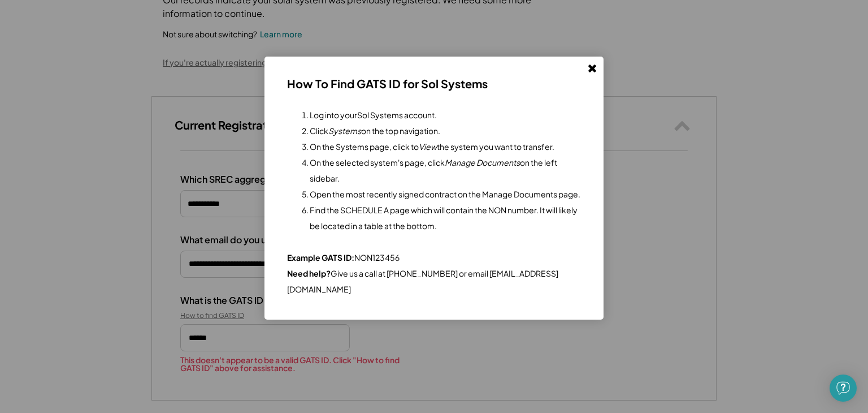 This screenshot has width=868, height=413. Describe the element at coordinates (320, 257) in the screenshot. I see `strong: Example GATS ID:` at that location.